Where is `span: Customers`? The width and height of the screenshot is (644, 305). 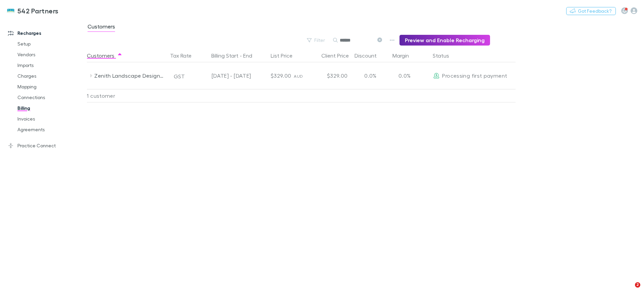
span: Customers is located at coordinates (101, 27).